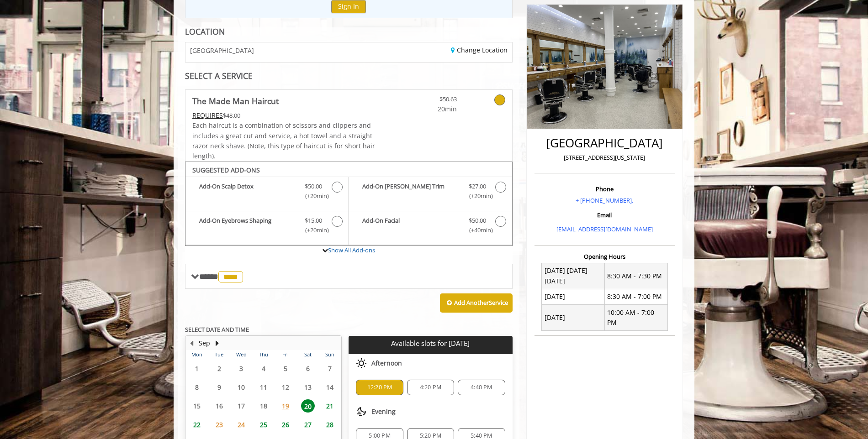 This screenshot has width=868, height=439. What do you see at coordinates (307, 355) in the screenshot?
I see `th: Sat` at bounding box center [307, 355].